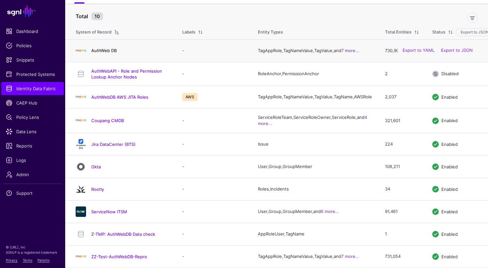 Image resolution: width=488 pixels, height=268 pixels. Describe the element at coordinates (33, 46) in the screenshot. I see `a: Policies` at that location.